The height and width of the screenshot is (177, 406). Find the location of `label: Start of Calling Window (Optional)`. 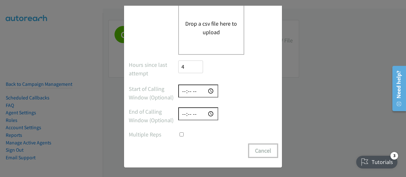

label: Start of Calling Window (Optional) is located at coordinates (153, 93).